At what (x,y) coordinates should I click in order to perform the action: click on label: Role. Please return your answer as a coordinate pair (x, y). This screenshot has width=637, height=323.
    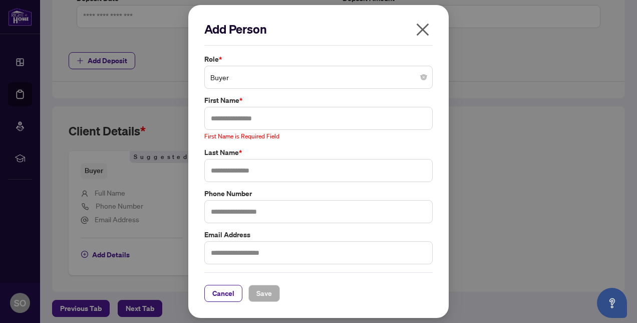
    Looking at the image, I should click on (319, 59).